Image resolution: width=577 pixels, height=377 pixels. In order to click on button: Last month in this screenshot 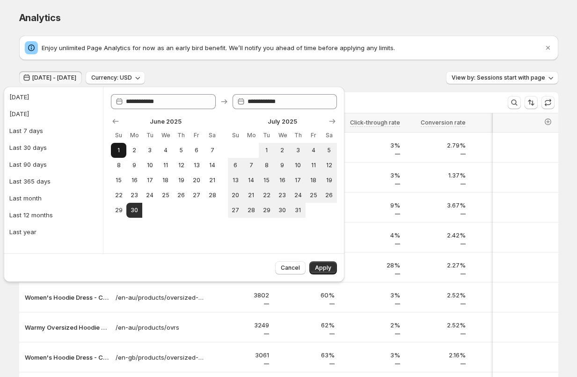, I will do `click(53, 198)`.